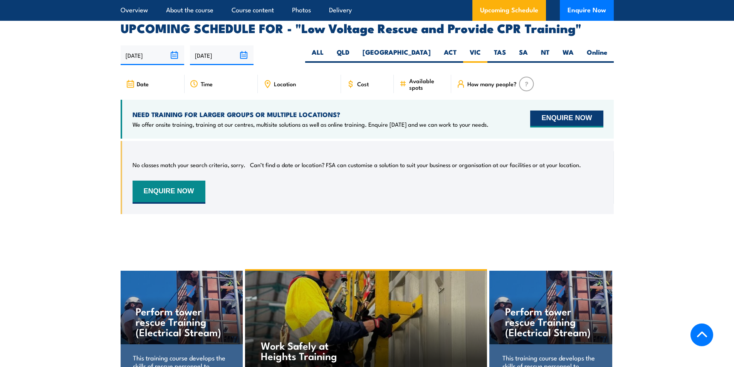 Image resolution: width=734 pixels, height=367 pixels. Describe the element at coordinates (475, 55) in the screenshot. I see `label: VIC` at that location.